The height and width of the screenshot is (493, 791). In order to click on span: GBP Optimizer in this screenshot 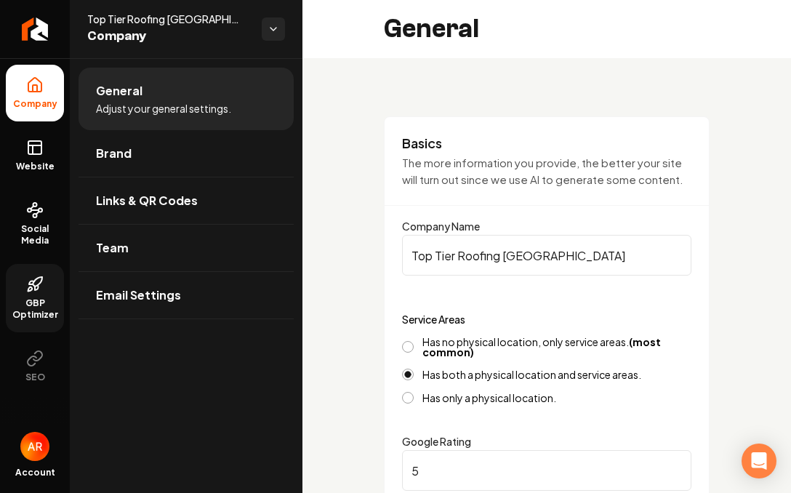, I will do `click(35, 309)`.